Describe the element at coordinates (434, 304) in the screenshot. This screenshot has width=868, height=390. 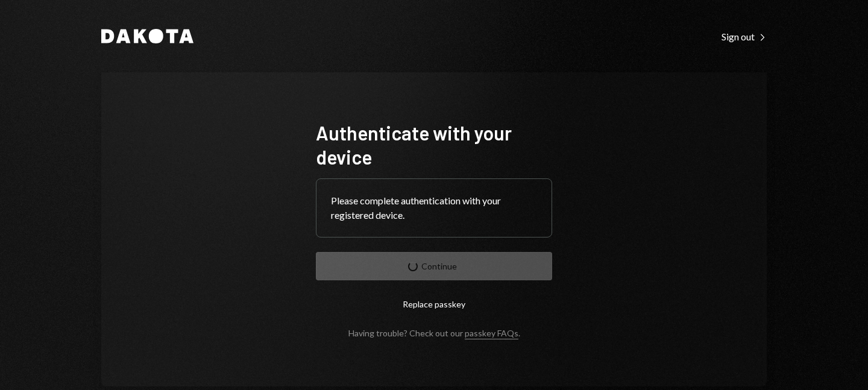
I see `button: Replace passkey` at that location.